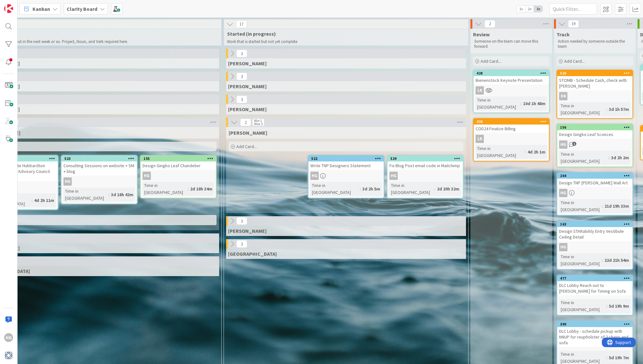 Image resolution: width=643 pixels, height=364 pixels. What do you see at coordinates (247, 63) in the screenshot?
I see `span: Gina` at bounding box center [247, 63].